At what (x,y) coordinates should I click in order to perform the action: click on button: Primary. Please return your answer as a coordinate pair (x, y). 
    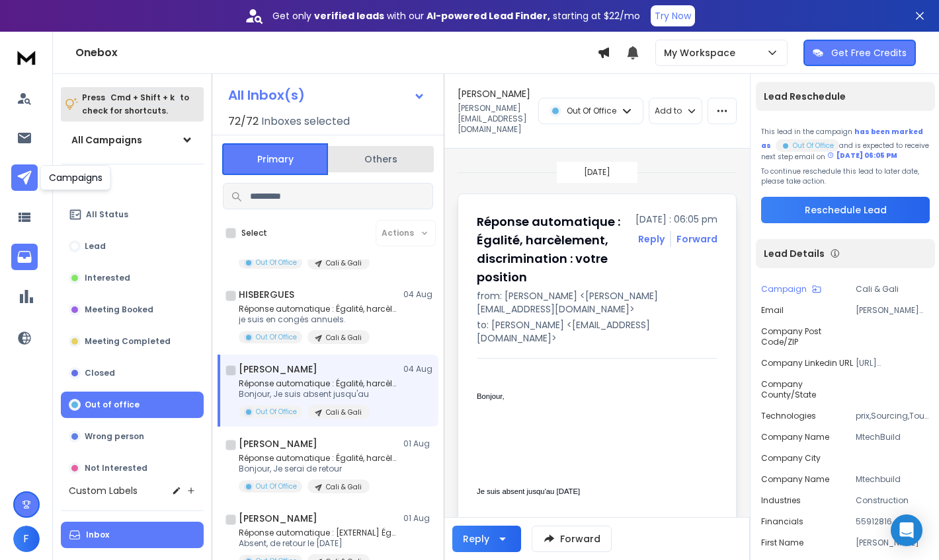
    Looking at the image, I should click on (275, 160).